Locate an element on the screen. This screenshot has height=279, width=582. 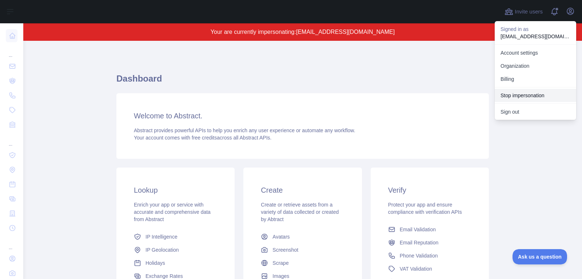
h3: Create is located at coordinates (302, 190).